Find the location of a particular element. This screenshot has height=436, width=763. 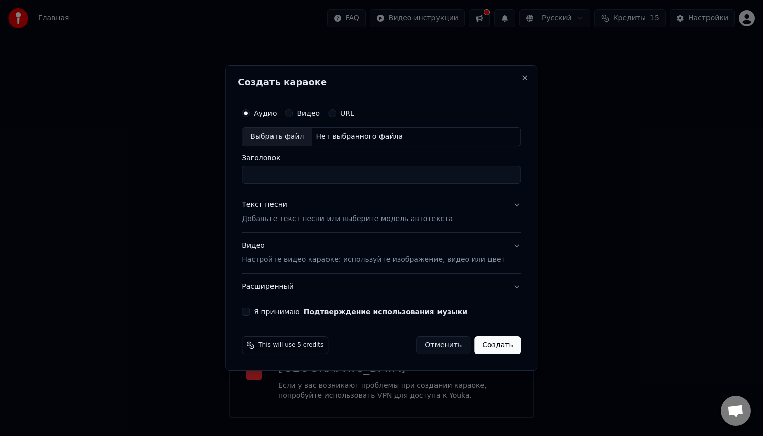

button: Расширенный is located at coordinates (381, 287).